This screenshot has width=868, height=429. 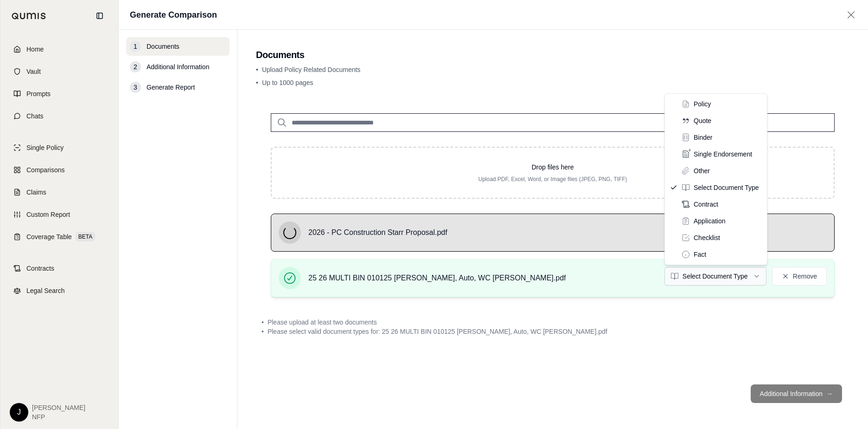 I want to click on span: Select Document Type, so click(x=726, y=188).